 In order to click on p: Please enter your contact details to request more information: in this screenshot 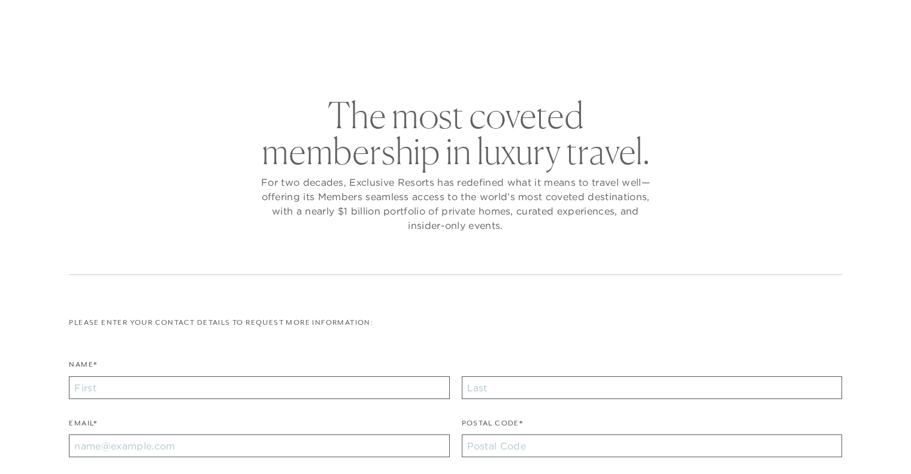, I will do `click(455, 322)`.